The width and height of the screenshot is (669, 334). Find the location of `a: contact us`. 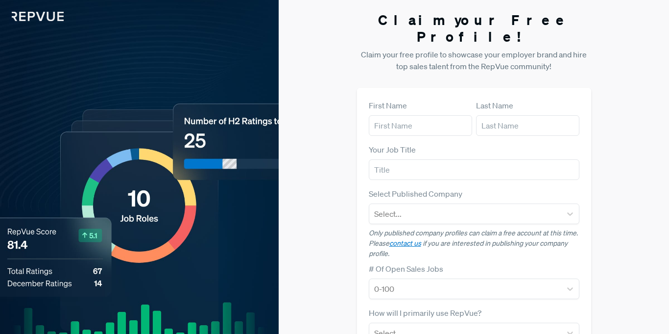

a: contact us is located at coordinates (405, 243).